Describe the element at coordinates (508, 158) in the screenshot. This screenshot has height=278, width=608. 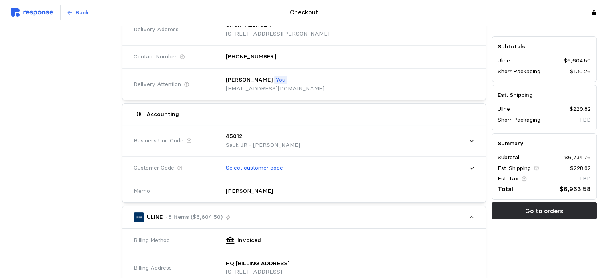
I see `p: Subtotal` at that location.